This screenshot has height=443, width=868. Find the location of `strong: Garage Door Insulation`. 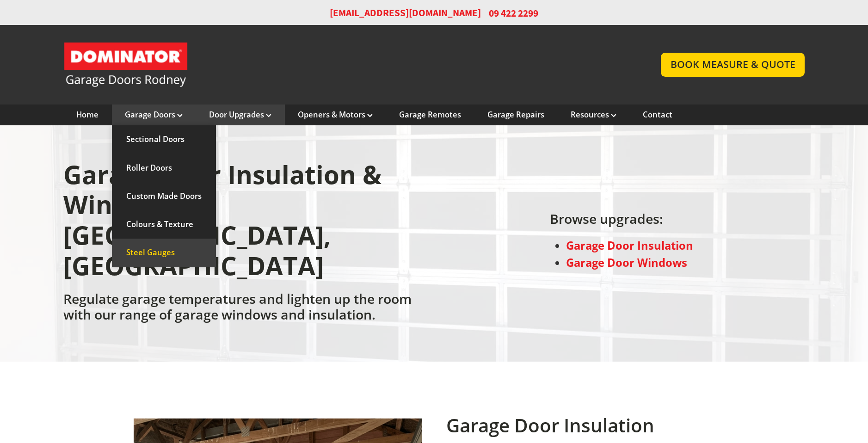

strong: Garage Door Insulation is located at coordinates (630, 246).